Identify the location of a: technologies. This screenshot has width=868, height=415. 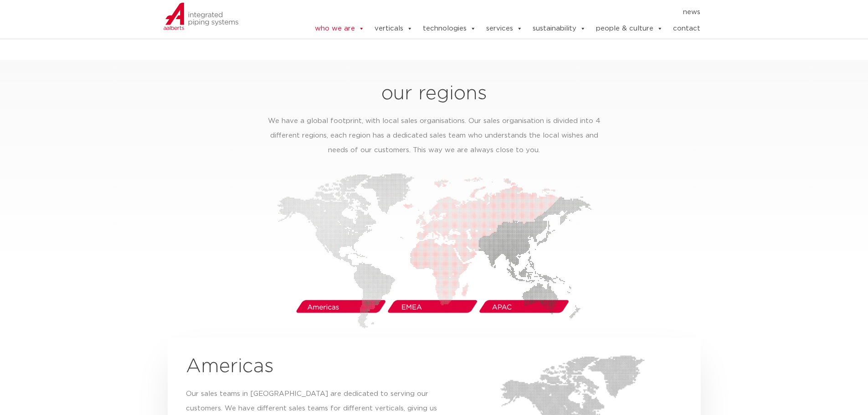
(449, 29).